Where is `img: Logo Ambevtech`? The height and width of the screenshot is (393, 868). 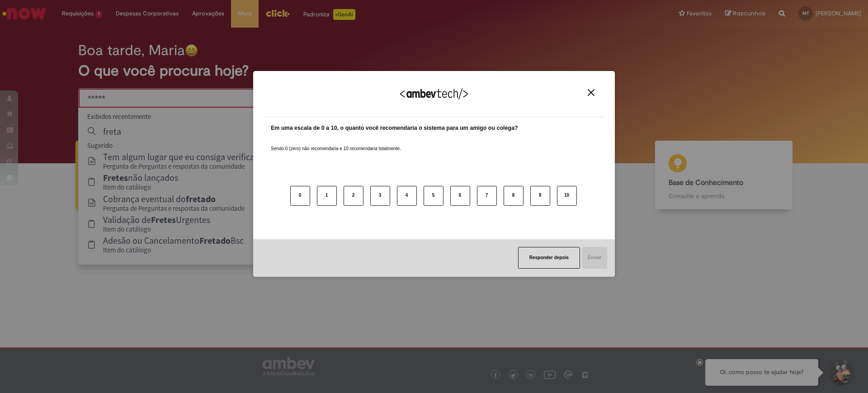
img: Logo Ambevtech is located at coordinates (434, 93).